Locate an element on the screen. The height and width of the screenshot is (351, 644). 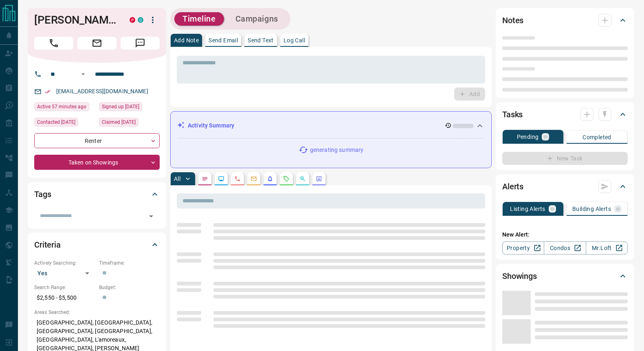
svg: Listing Alerts is located at coordinates (270, 179).